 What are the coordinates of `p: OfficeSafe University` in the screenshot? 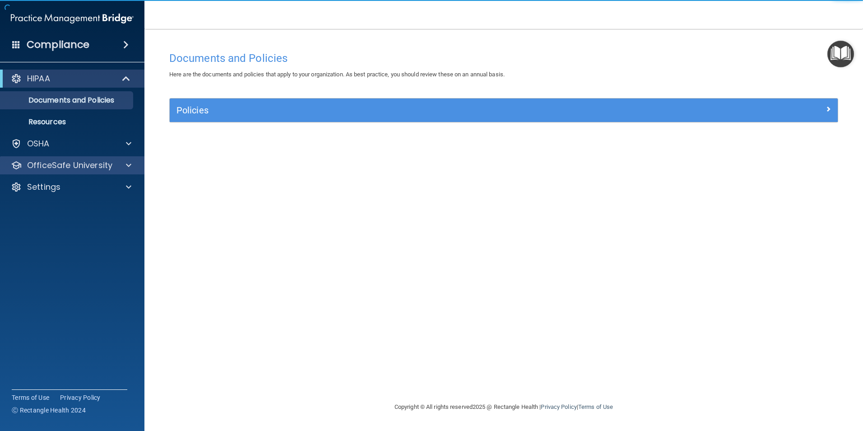 It's located at (70, 165).